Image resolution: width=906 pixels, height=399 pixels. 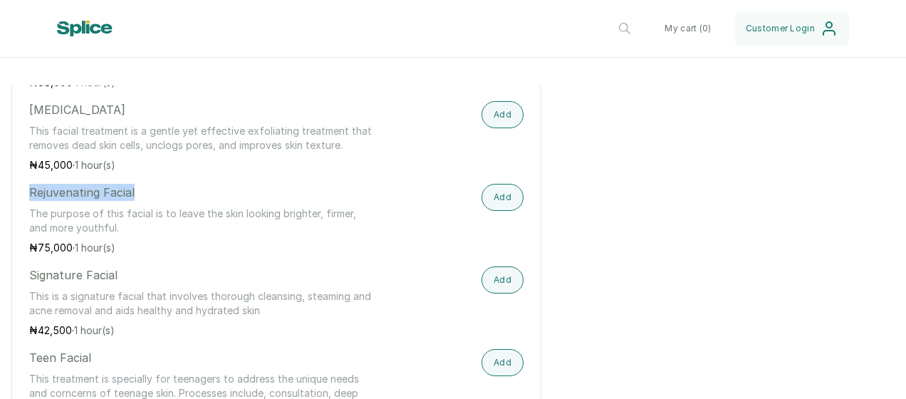 I want to click on span: 75,000, so click(x=55, y=247).